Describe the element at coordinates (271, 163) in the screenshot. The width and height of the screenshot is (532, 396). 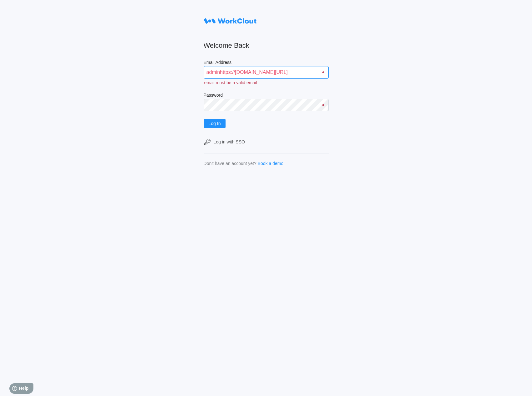
I see `div: Book a demo` at that location.